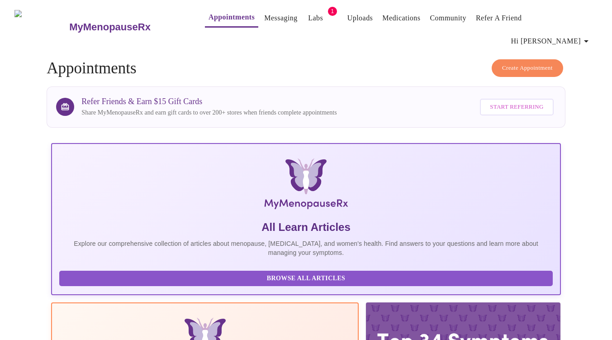 The height and width of the screenshot is (340, 612). What do you see at coordinates (448, 18) in the screenshot?
I see `button: Community` at bounding box center [448, 18].